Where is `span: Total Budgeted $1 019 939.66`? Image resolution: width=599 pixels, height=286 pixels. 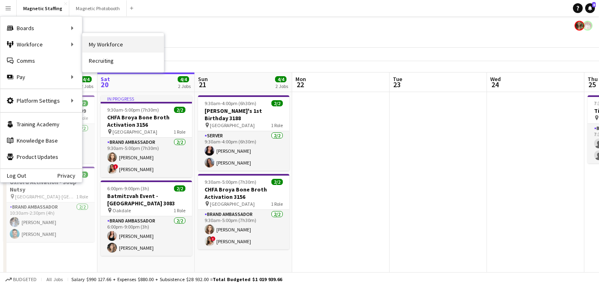 span: Total Budgeted $1 019 939.66 is located at coordinates (247, 279).